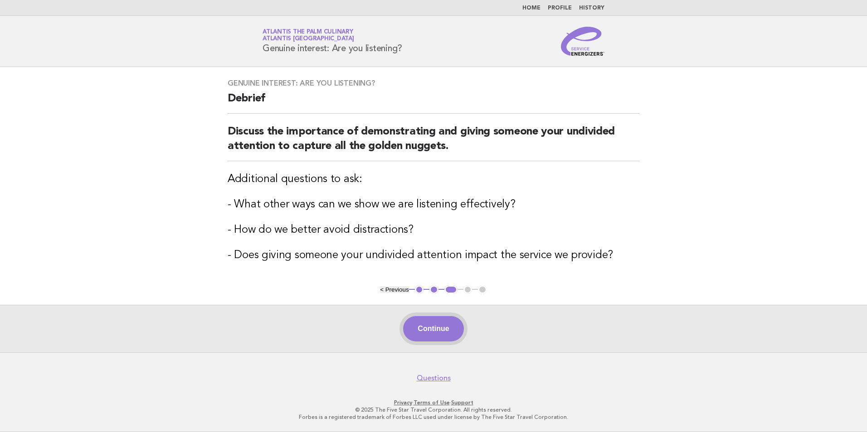  I want to click on h1: Genuine interest: Are you listening?, so click(332, 41).